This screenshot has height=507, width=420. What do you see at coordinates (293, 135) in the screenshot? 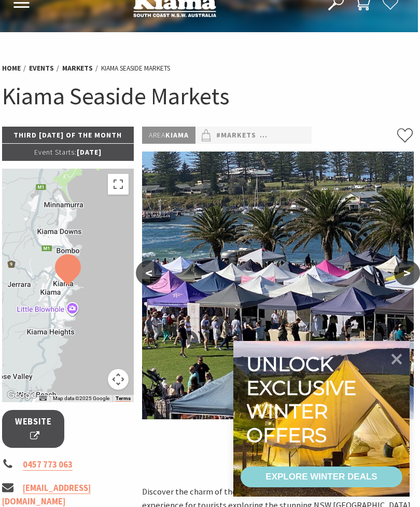
I see `a: #Family Friendly` at bounding box center [293, 135].